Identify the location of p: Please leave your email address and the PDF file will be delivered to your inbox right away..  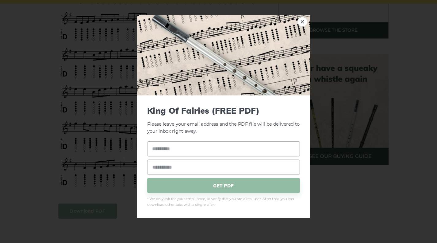
(219, 125).